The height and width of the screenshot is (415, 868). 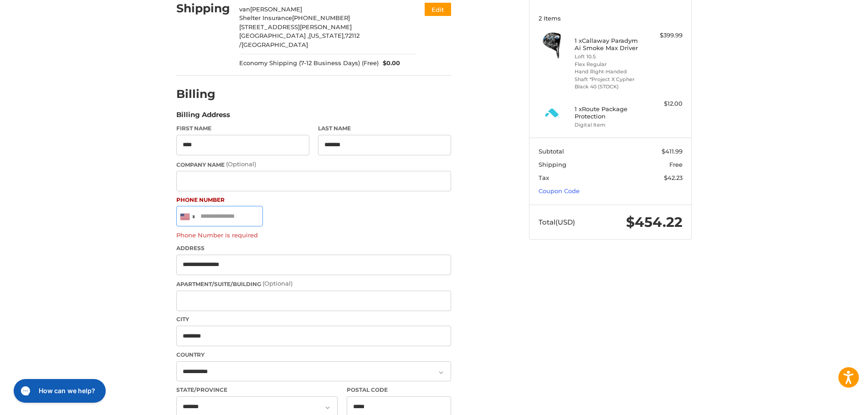 I want to click on label: Postal Code, so click(x=399, y=390).